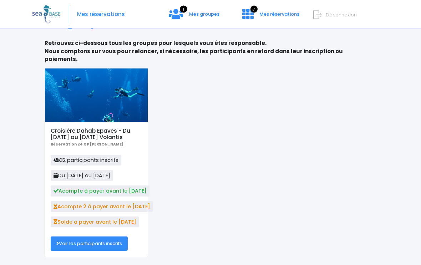 The image size is (421, 265). I want to click on p: Retrouvez ci-dessous tous les groupes pour lesquels vous êtes responsable. Nous comptons sur vous..., so click(211, 52).